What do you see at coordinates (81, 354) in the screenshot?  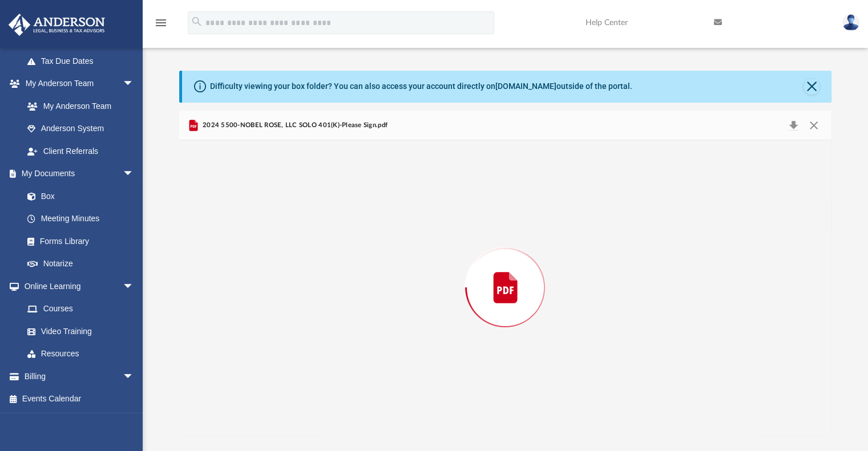 I see `a: Resources` at bounding box center [81, 354].